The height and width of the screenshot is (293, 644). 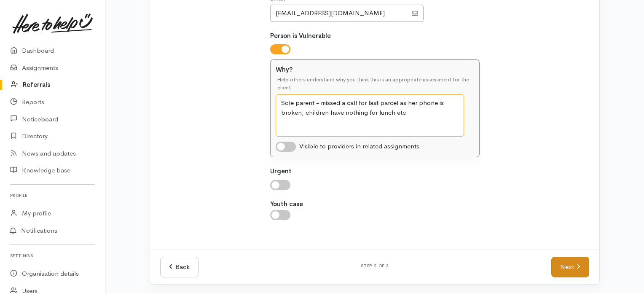 I want to click on a: Next, so click(x=570, y=267).